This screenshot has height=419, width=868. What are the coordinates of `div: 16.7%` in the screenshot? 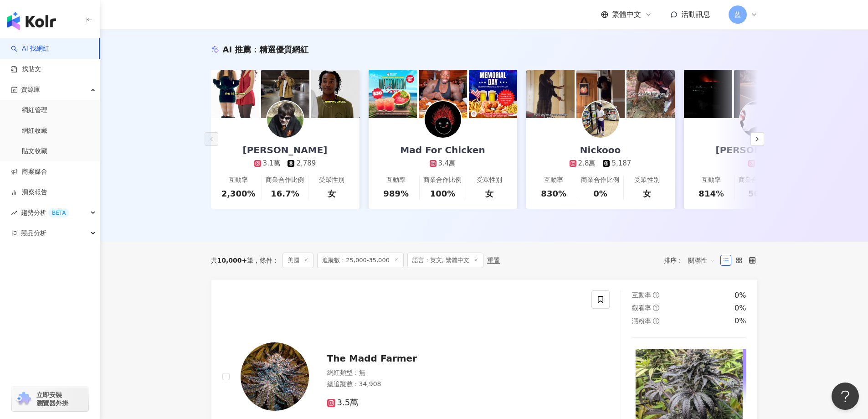 It's located at (285, 194).